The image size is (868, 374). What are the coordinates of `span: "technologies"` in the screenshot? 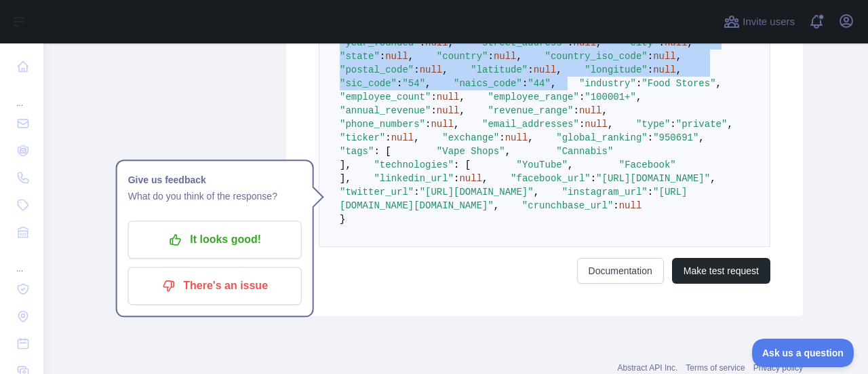 It's located at (413, 165).